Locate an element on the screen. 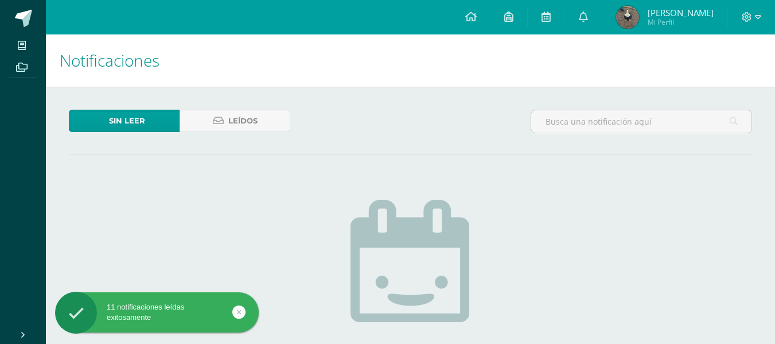 Image resolution: width=775 pixels, height=344 pixels. a: Leídos is located at coordinates (235, 120).